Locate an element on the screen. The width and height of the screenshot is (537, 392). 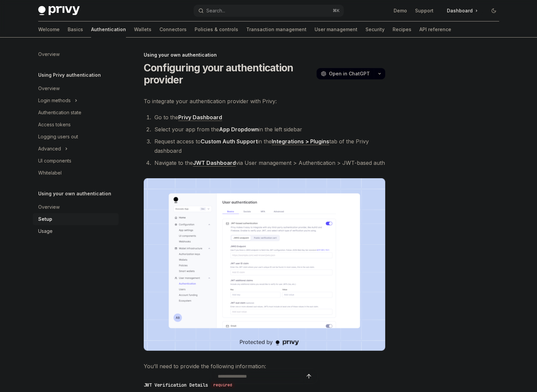
button: Toggle Login methods section is located at coordinates (76, 100).